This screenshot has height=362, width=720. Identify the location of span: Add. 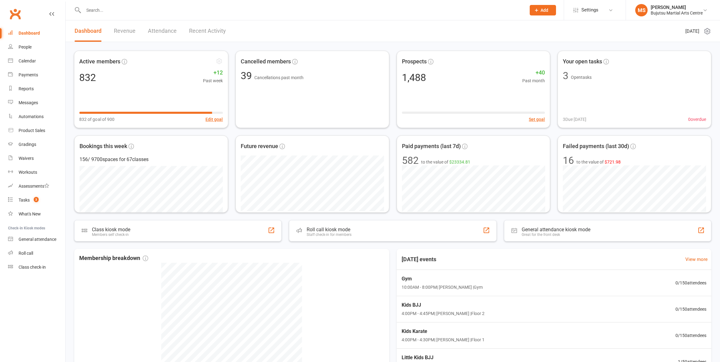
(544, 10).